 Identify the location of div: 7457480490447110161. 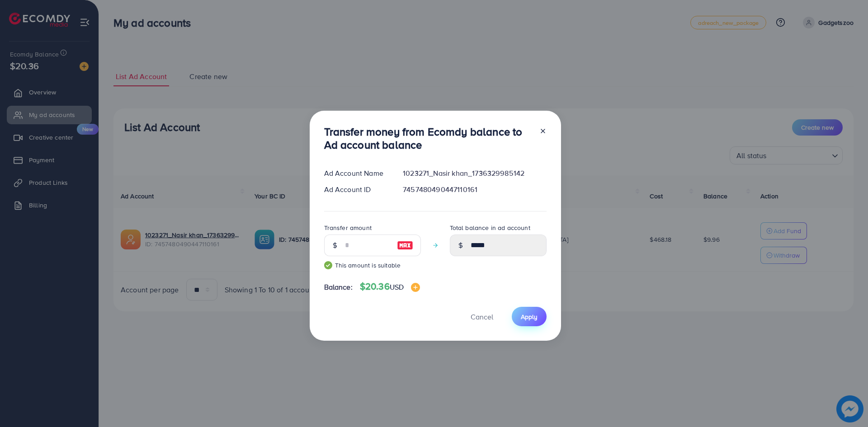
(474, 190).